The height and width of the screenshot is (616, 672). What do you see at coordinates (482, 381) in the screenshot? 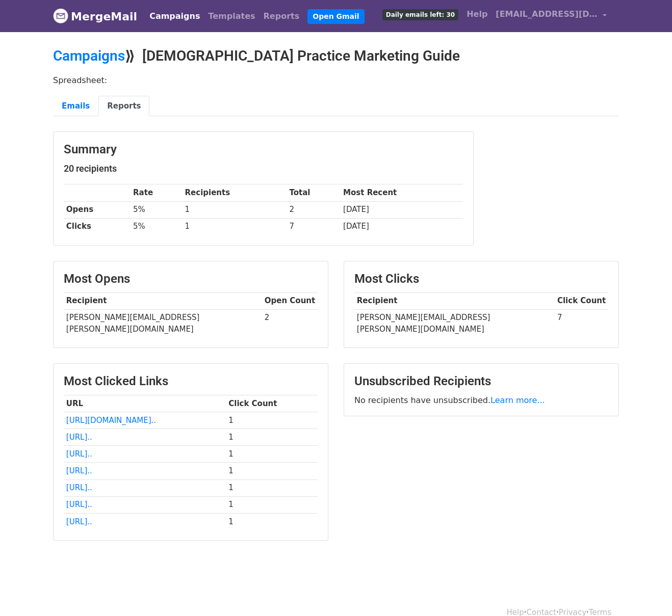
I see `h3: Unsubscribed Recipients` at bounding box center [482, 381].